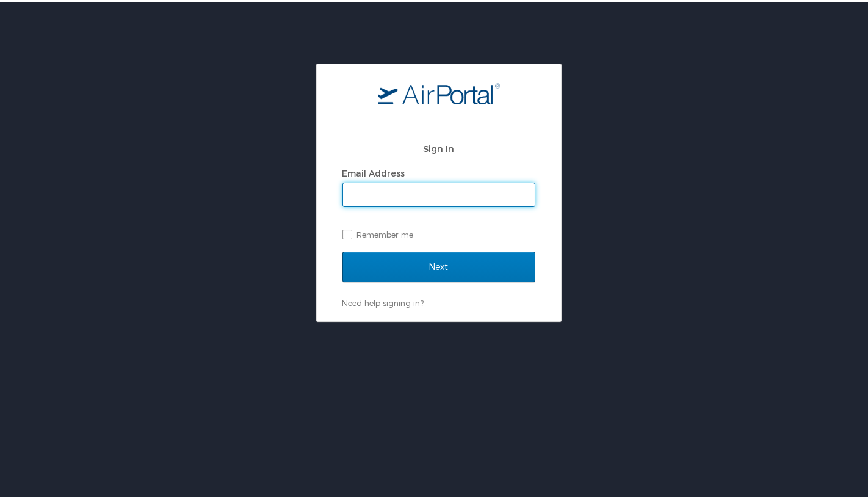 The height and width of the screenshot is (499, 868). Describe the element at coordinates (383, 301) in the screenshot. I see `a: Need help signing in?` at that location.